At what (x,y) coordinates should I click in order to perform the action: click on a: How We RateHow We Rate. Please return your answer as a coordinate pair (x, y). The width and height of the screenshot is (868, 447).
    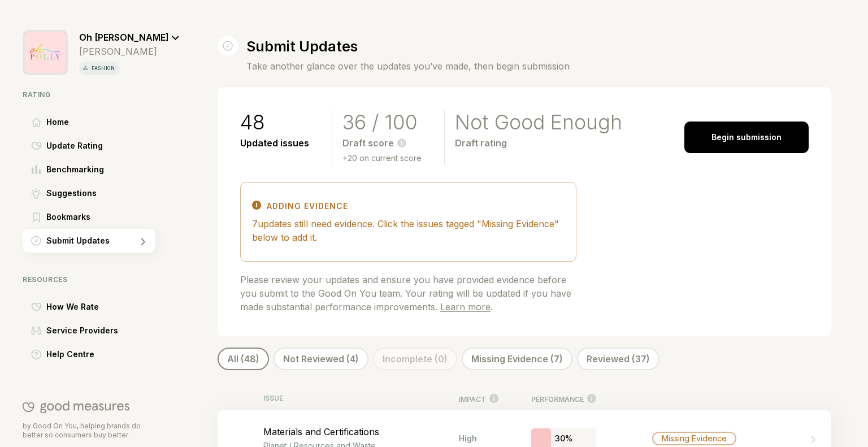
    Looking at the image, I should click on (101, 307).